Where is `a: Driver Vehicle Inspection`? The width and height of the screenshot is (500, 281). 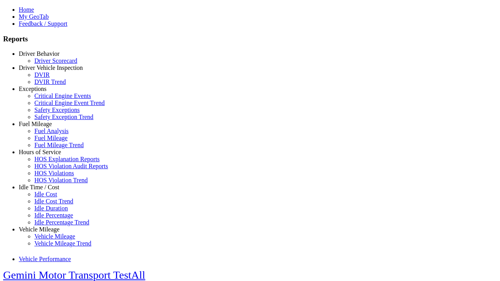 a: Driver Vehicle Inspection is located at coordinates (51, 68).